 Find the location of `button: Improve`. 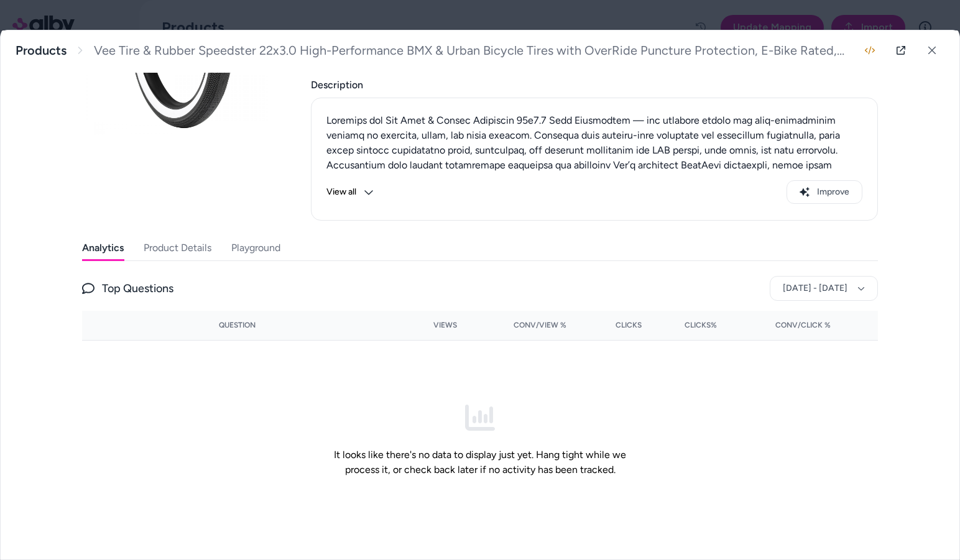

button: Improve is located at coordinates (824, 192).